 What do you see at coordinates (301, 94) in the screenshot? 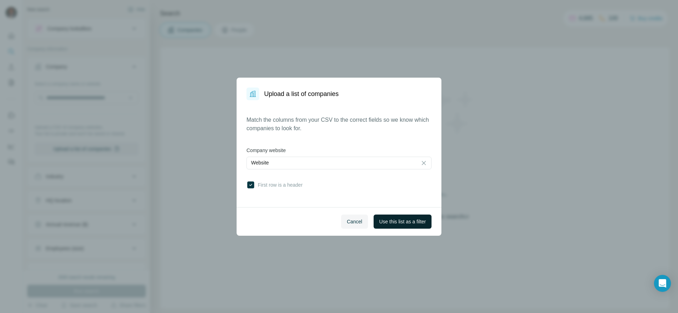
I see `h1: Upload a list of companies` at bounding box center [301, 94].